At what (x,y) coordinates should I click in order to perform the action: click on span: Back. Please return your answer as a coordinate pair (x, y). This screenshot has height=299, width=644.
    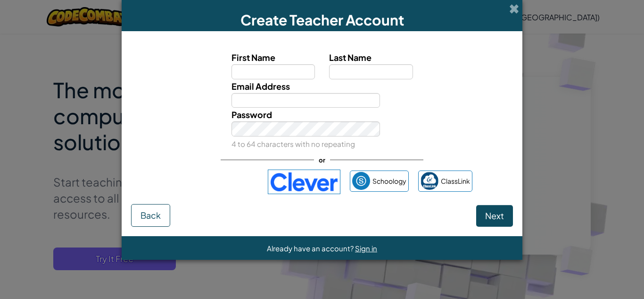
    Looking at the image, I should click on (150, 214).